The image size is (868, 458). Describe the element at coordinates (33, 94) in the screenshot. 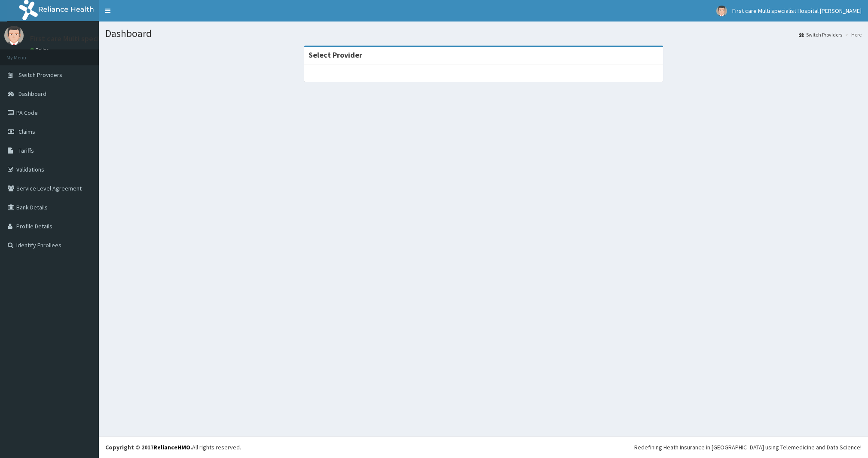

I see `span: Dashboard` at that location.